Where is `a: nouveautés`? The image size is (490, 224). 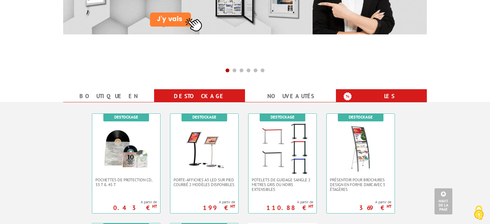 a: nouveautés is located at coordinates (290, 96).